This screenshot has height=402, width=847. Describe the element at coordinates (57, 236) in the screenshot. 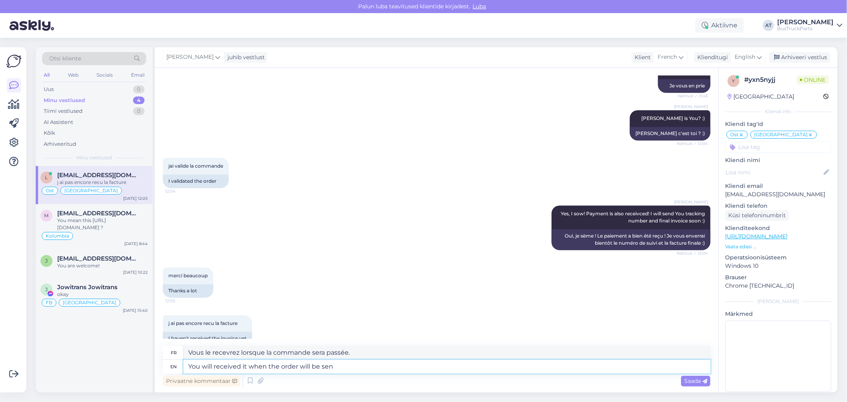

I see `span: Kolumbia` at that location.